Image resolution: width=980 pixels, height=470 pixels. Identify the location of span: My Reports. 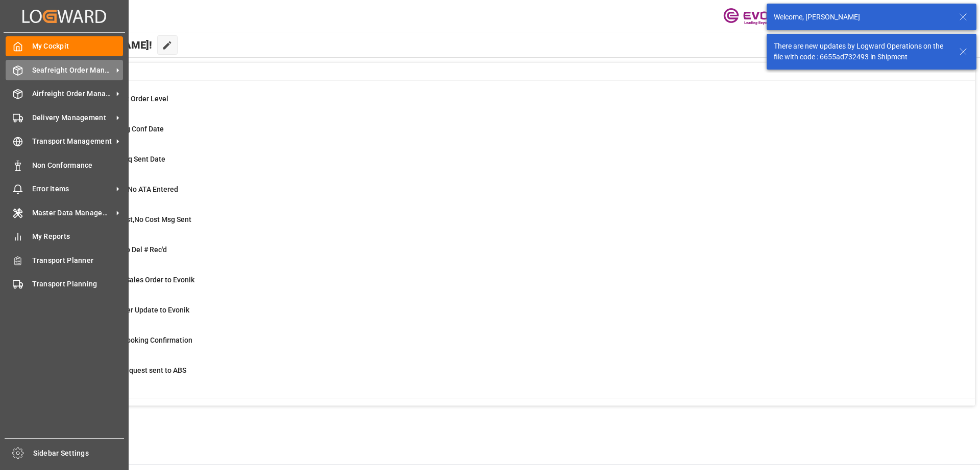
(77, 236).